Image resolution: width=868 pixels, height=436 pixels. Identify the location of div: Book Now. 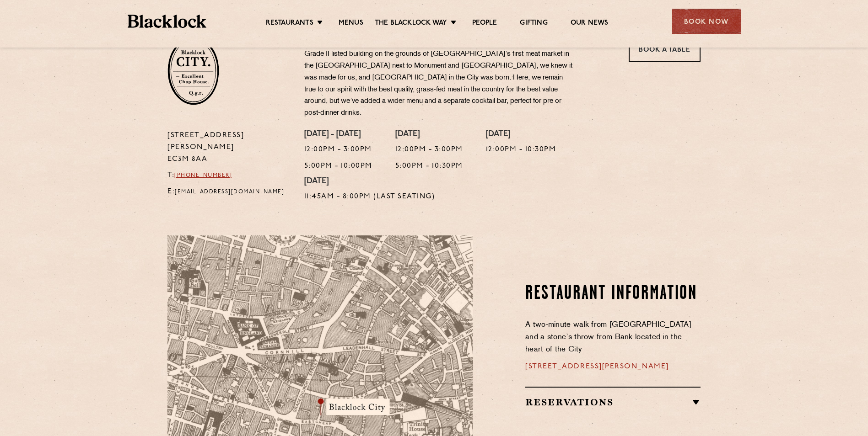
(706, 21).